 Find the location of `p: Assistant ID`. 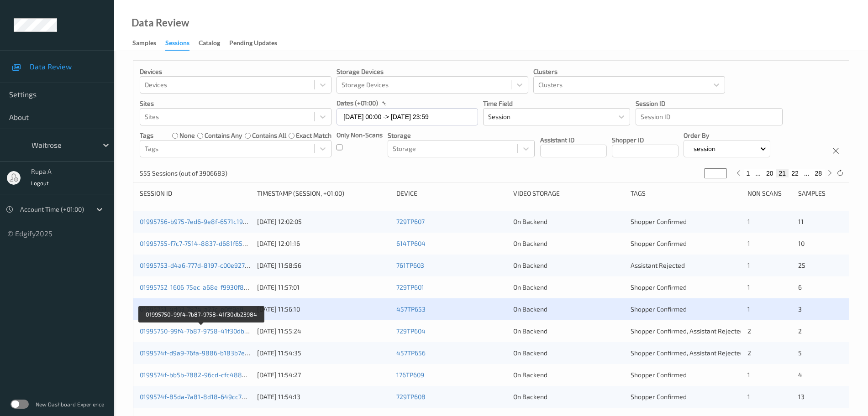

p: Assistant ID is located at coordinates (573, 140).